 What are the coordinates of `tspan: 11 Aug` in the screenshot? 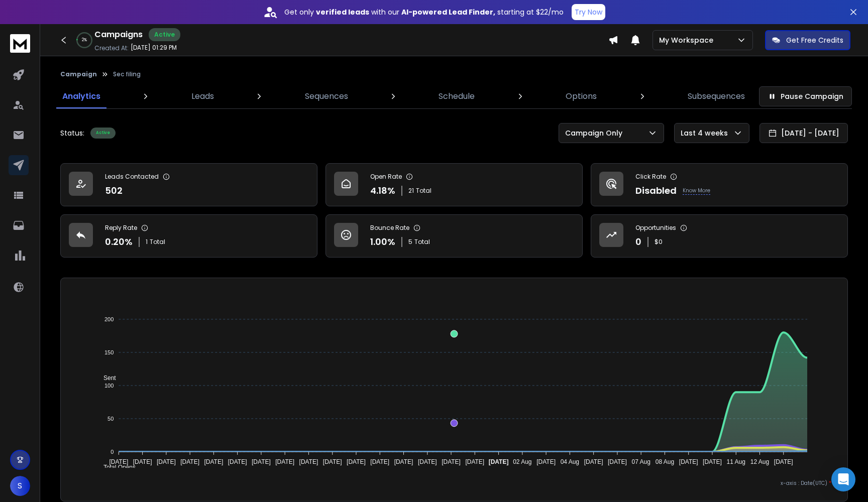 It's located at (736, 462).